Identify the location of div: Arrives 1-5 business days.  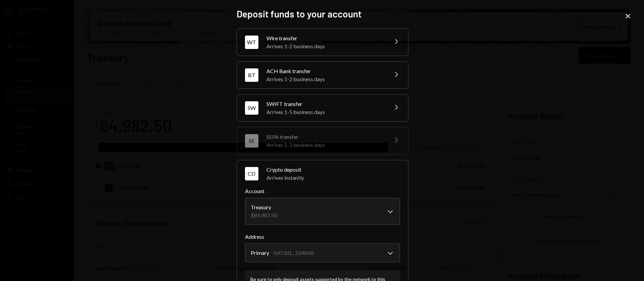
(325, 112).